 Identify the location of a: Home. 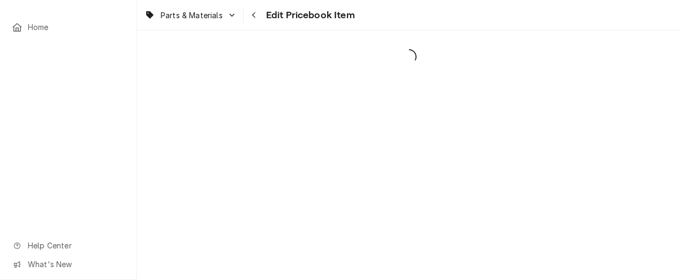
(68, 27).